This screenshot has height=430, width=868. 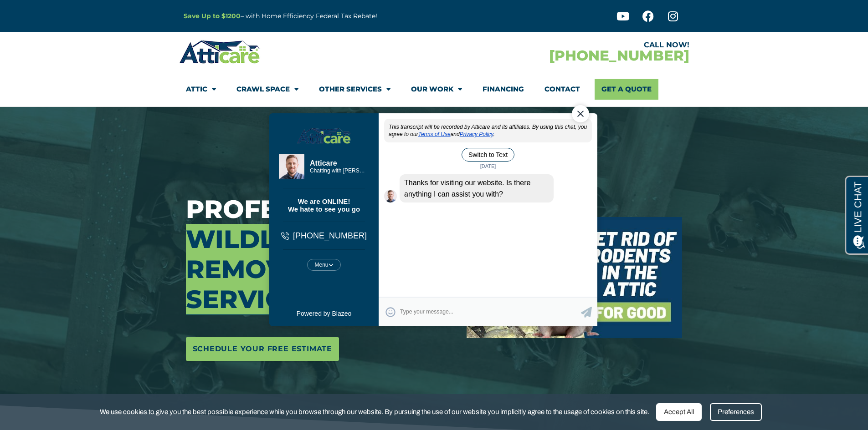 I want to click on div: Thanks for visiting our website. Is there anything I can assist you with?, so click(x=217, y=105).